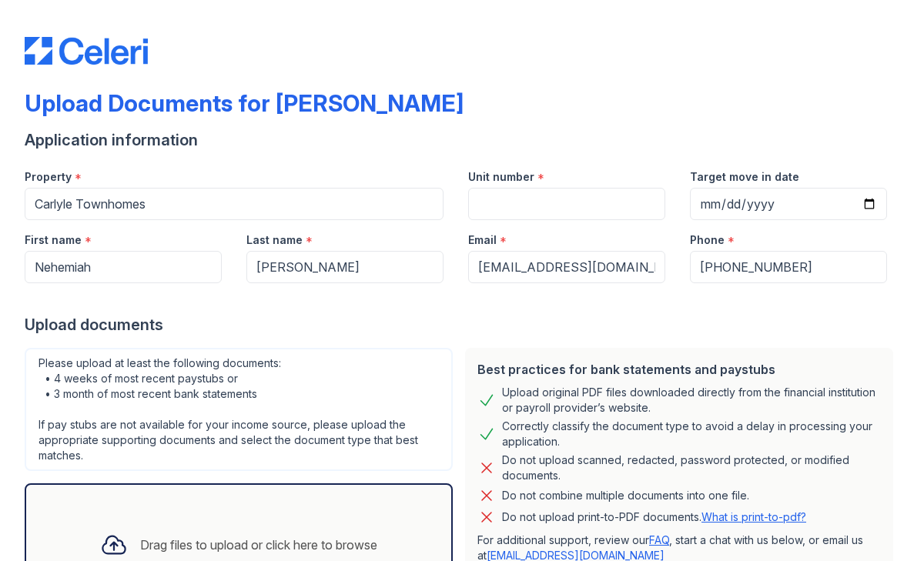  What do you see at coordinates (86, 51) in the screenshot?
I see `img: CE_Logo_Blue-a8612792a0a2168367f1c8372b55b34899dd931a85d93a1a3d3e32e68fde9ad4.png` at bounding box center [86, 51].